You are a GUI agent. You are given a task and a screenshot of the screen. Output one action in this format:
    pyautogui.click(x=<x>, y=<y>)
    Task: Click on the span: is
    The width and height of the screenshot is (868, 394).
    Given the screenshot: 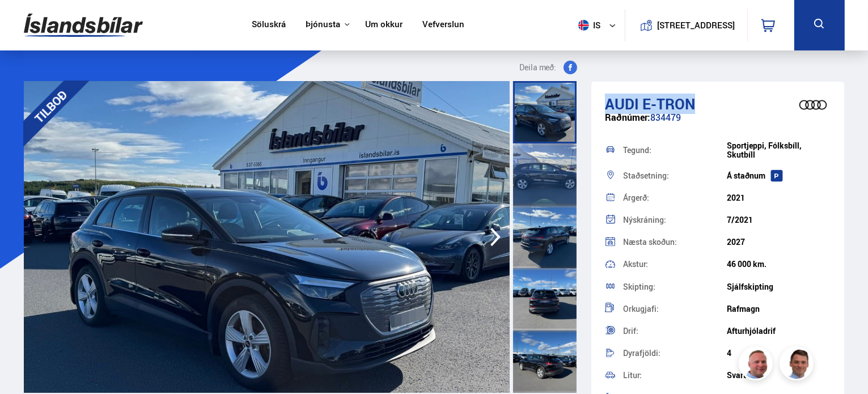 What is the action you would take?
    pyautogui.click(x=588, y=25)
    